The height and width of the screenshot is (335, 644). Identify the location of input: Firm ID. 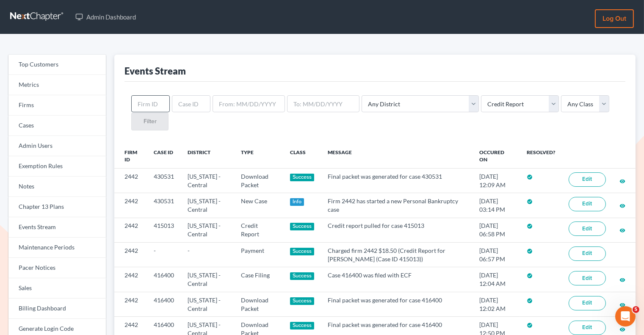
(150, 104).